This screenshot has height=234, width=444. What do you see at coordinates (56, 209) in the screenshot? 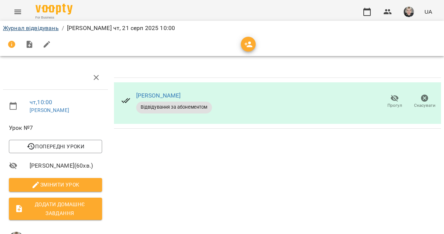
I see `button: Додати домашнє завдання` at bounding box center [56, 209].